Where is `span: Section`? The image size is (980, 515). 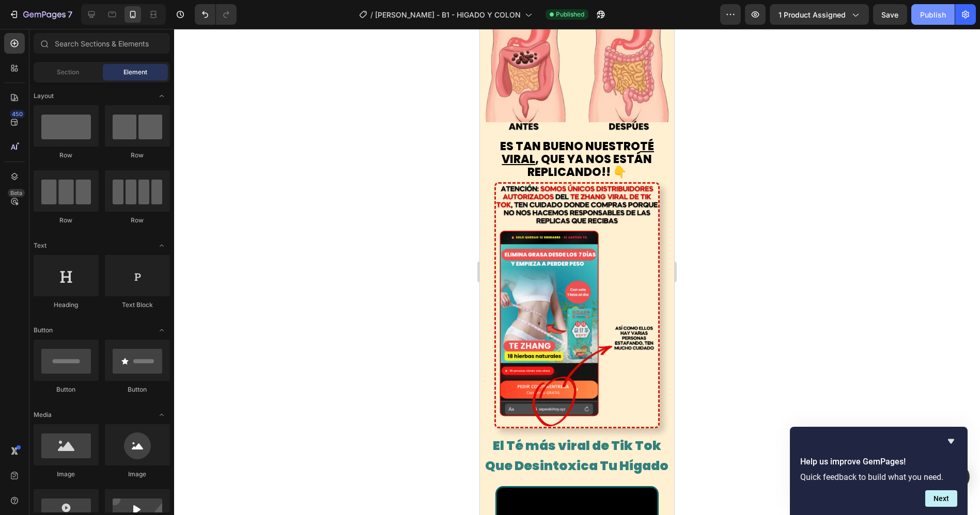
span: Section is located at coordinates (68, 72).